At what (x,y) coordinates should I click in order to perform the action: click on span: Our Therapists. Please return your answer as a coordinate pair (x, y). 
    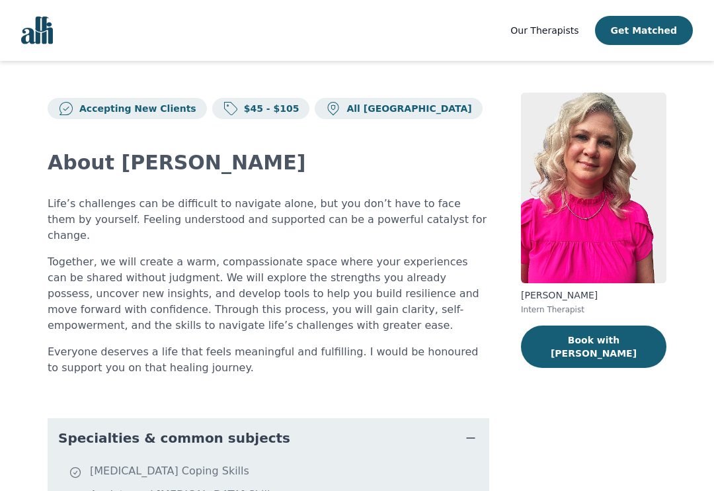
    Looking at the image, I should click on (544, 30).